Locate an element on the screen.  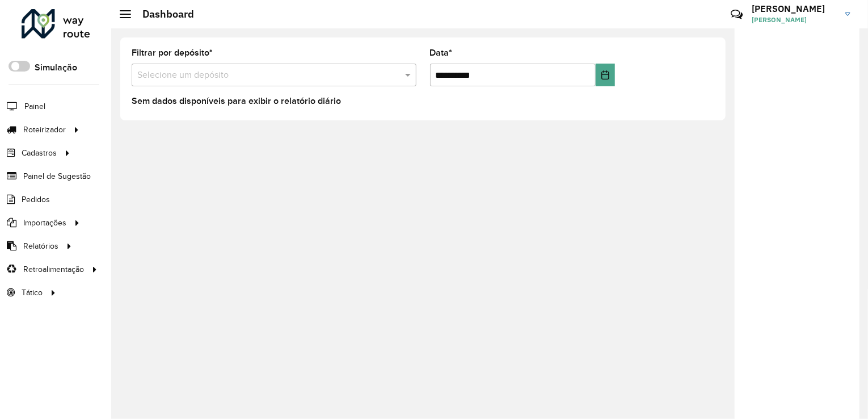
a: Contato Rápido is located at coordinates (737, 14).